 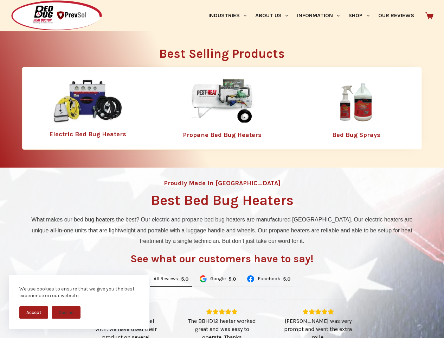 I want to click on span: Facebook, so click(x=269, y=279).